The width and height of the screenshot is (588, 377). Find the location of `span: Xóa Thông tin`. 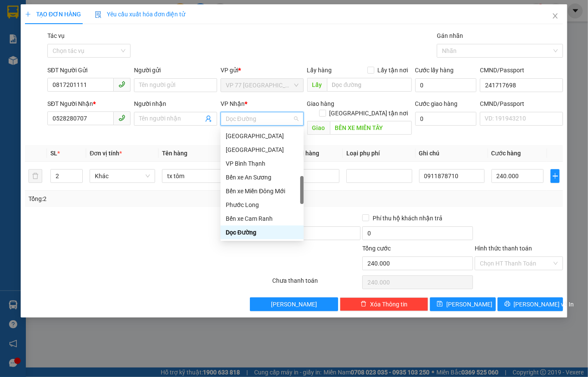

span: Xóa Thông tin is located at coordinates (389, 304).